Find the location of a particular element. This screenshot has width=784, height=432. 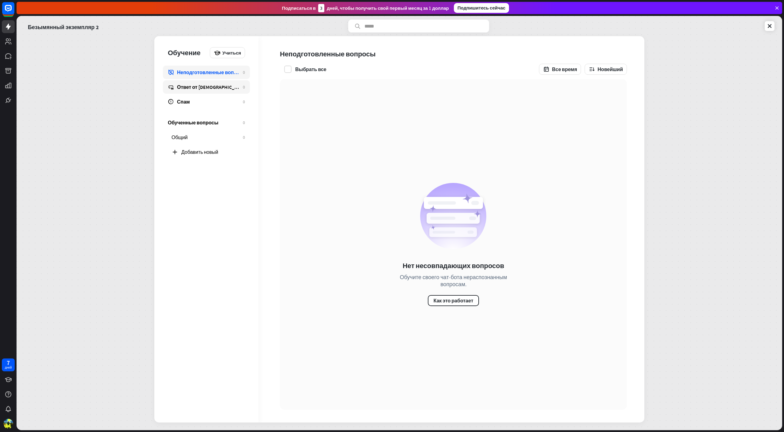

a: Обученные вопросы 0 is located at coordinates (206, 122).